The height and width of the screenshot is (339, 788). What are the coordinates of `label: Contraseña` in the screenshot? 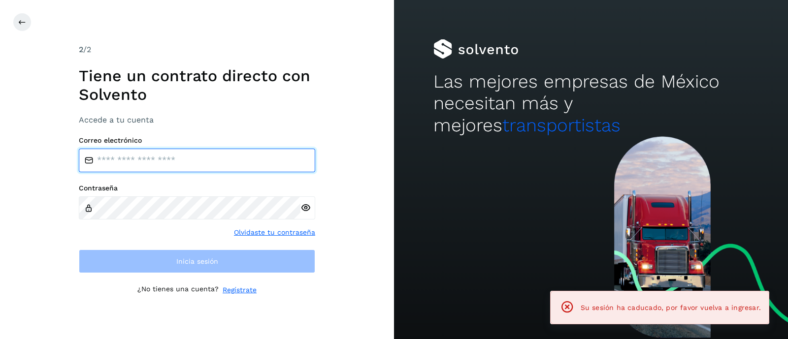 It's located at (197, 188).